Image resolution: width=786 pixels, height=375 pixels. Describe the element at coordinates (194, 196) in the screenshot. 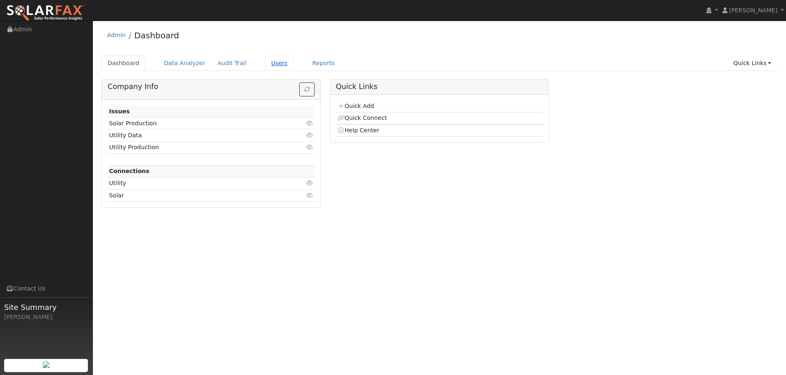

I see `td: Solar` at that location.